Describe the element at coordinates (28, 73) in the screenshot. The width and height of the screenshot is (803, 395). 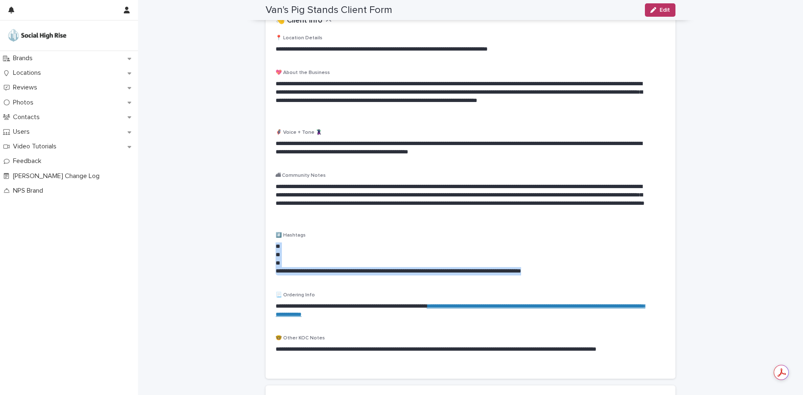
I see `p: Locations` at that location.